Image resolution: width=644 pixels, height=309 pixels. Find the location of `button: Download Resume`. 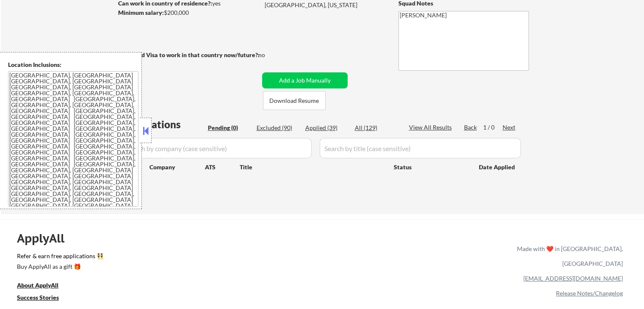

button: Download Resume is located at coordinates (295, 100).